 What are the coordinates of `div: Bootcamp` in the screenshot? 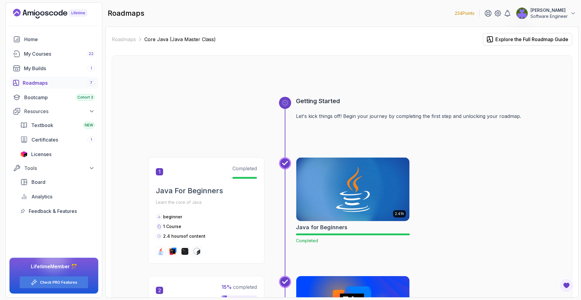 It's located at (59, 97).